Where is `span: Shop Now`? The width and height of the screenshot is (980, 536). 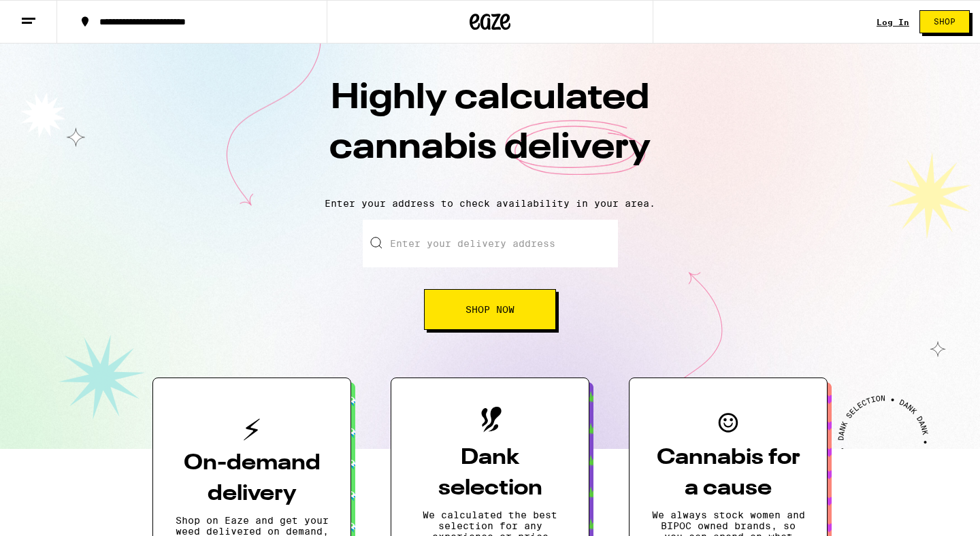
span: Shop Now is located at coordinates (490, 310).